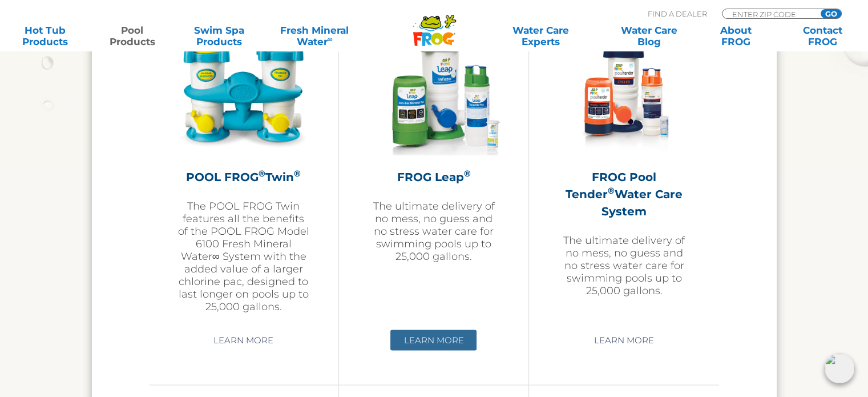 Image resolution: width=868 pixels, height=397 pixels. What do you see at coordinates (434, 172) in the screenshot?
I see `a: FROG Leap®The ultimate delivery of no mess, no guess and no stress water care for swimming pools ...` at bounding box center [434, 172].